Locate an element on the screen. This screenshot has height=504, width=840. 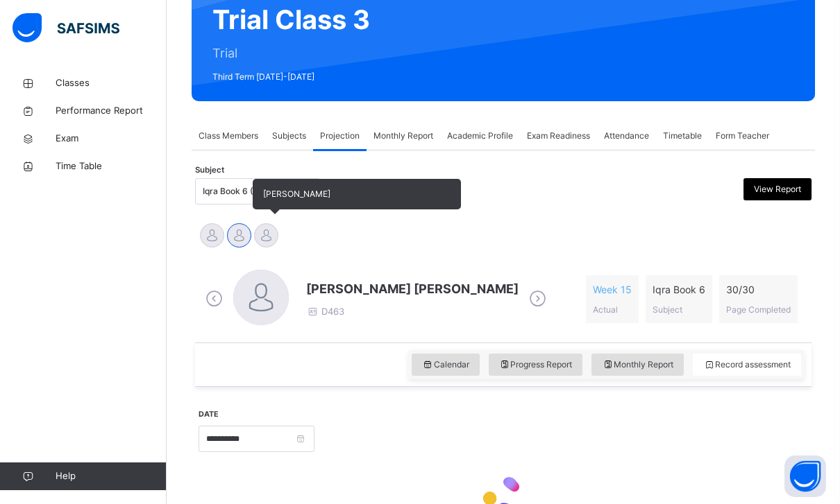
label: Date is located at coordinates (208, 415).